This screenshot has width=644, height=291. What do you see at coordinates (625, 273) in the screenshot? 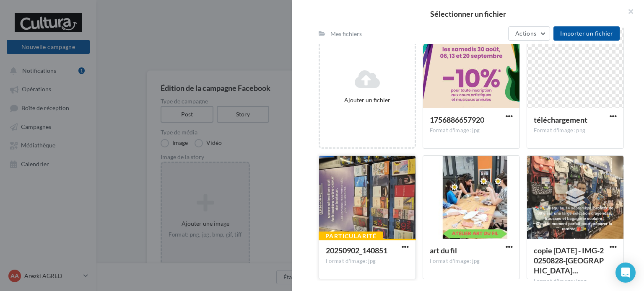
I see `div: Open Intercom Messenger` at bounding box center [625, 273].